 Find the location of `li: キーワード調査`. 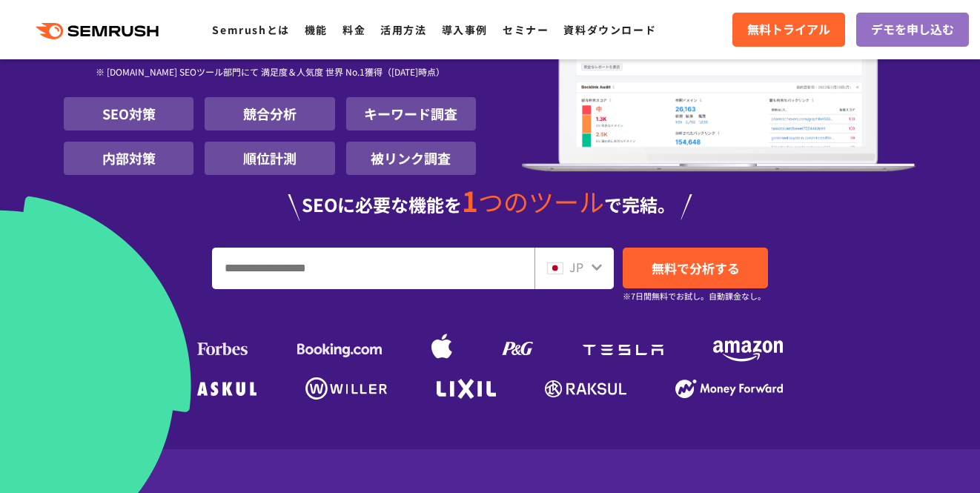

li: キーワード調査 is located at coordinates (411, 113).